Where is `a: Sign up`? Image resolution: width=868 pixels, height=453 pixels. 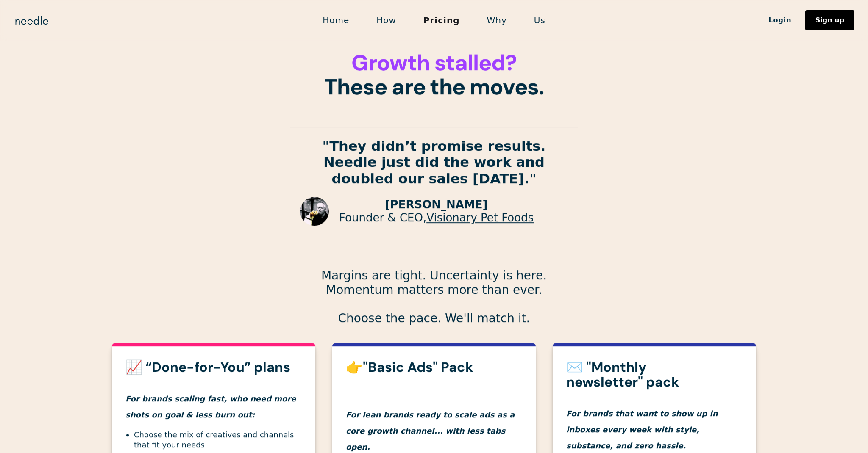 a: Sign up is located at coordinates (830, 20).